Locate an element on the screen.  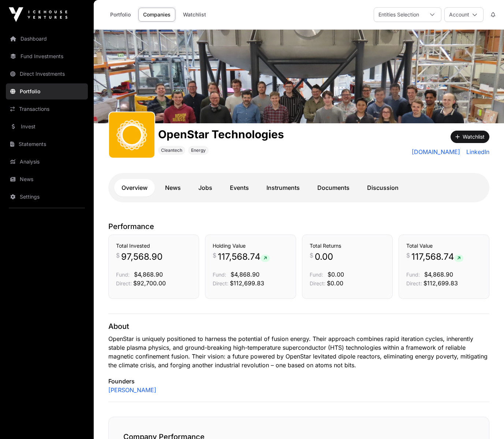
h3: Total Invested is located at coordinates (154, 246).